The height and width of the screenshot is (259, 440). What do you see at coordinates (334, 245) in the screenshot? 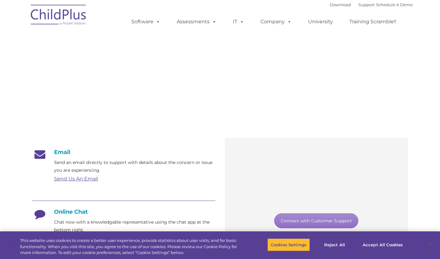
I see `button: Reject All` at bounding box center [334, 245].